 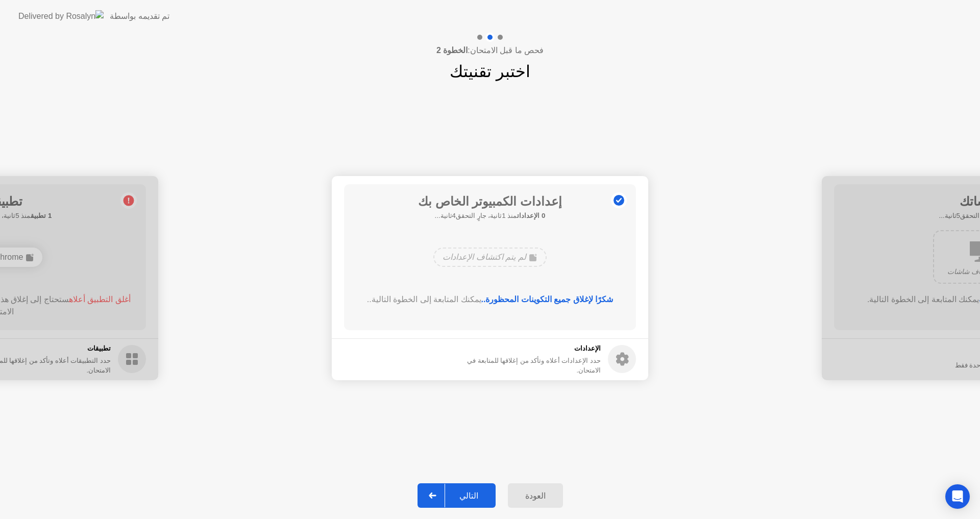 What do you see at coordinates (60, 16) in the screenshot?
I see `img: Delivered by Rosalyn` at bounding box center [60, 16].